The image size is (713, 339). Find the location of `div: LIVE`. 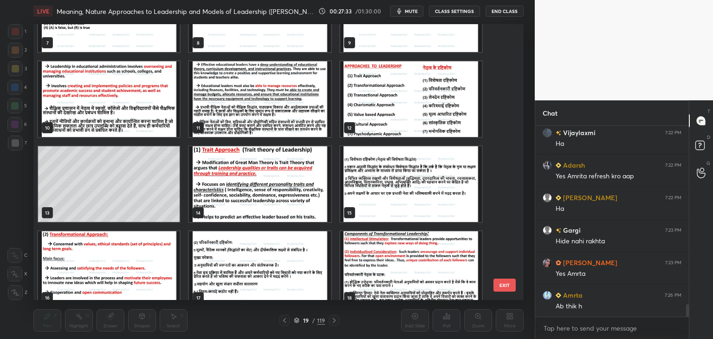

div: LIVE is located at coordinates (43, 11).